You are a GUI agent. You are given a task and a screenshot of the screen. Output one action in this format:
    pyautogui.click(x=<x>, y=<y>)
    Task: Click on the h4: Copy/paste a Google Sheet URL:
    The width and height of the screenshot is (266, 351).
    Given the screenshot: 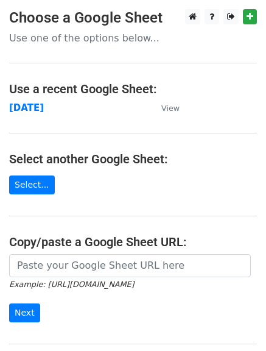 What is the action you would take?
    pyautogui.click(x=133, y=242)
    